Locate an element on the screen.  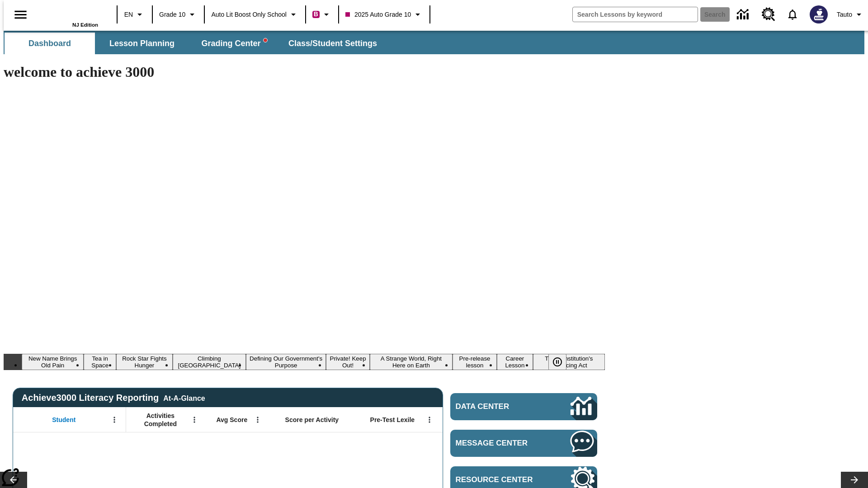
button: Slide 5 Defining Our Government's Purpose is located at coordinates (286, 362).